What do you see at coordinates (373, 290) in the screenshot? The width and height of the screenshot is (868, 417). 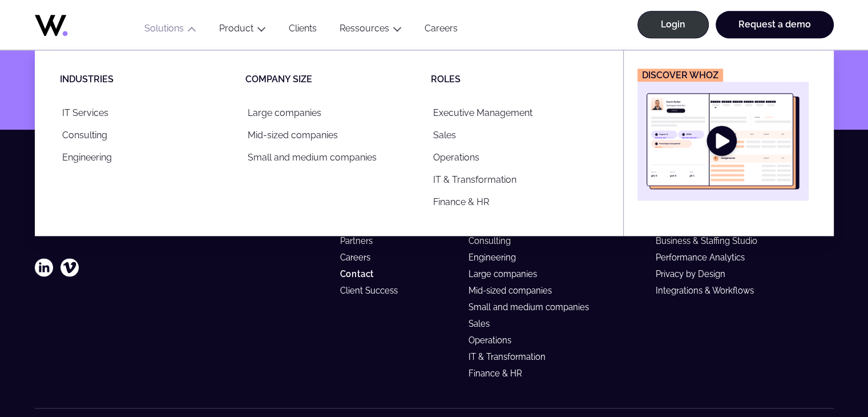 I see `a: Client Success` at bounding box center [373, 290].